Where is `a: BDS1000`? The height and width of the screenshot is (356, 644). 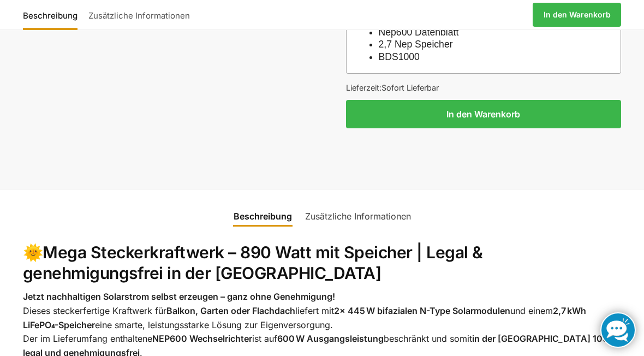
a: BDS1000 is located at coordinates (399, 57).